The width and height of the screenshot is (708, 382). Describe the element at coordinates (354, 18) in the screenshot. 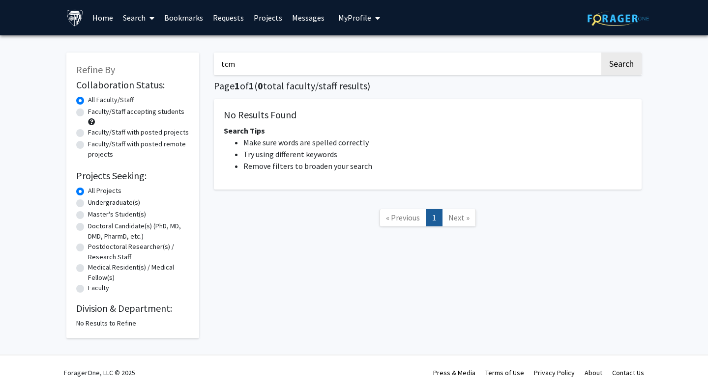

I see `span: My Profile` at that location.